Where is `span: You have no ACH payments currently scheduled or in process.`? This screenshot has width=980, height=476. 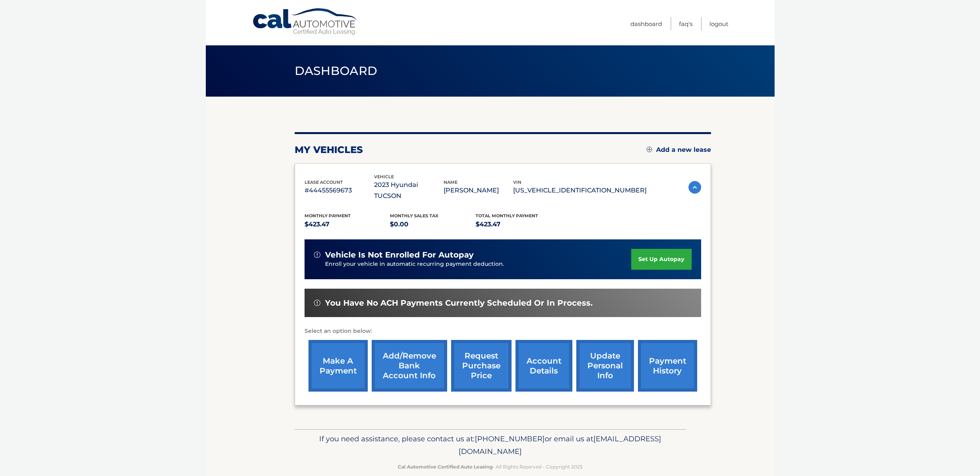
span: You have no ACH payments currently scheduled or in process. is located at coordinates (459, 303).